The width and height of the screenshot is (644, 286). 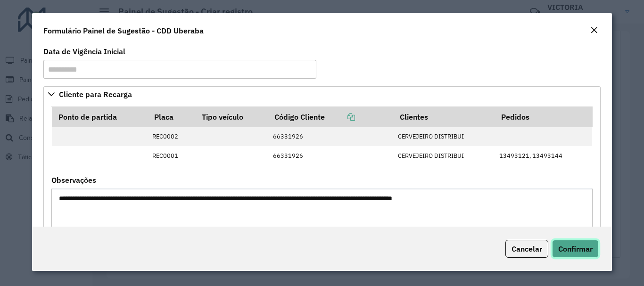 I want to click on h4: Formulário Painel de Sugestão - CDD Uberaba, so click(x=123, y=31).